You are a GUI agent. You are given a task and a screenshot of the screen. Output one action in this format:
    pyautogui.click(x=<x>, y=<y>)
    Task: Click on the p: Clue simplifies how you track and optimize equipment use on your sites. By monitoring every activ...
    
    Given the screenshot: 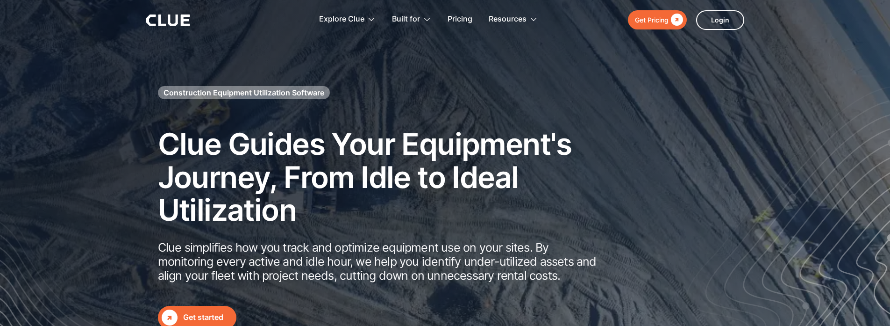 What is the action you would take?
    pyautogui.click(x=380, y=261)
    